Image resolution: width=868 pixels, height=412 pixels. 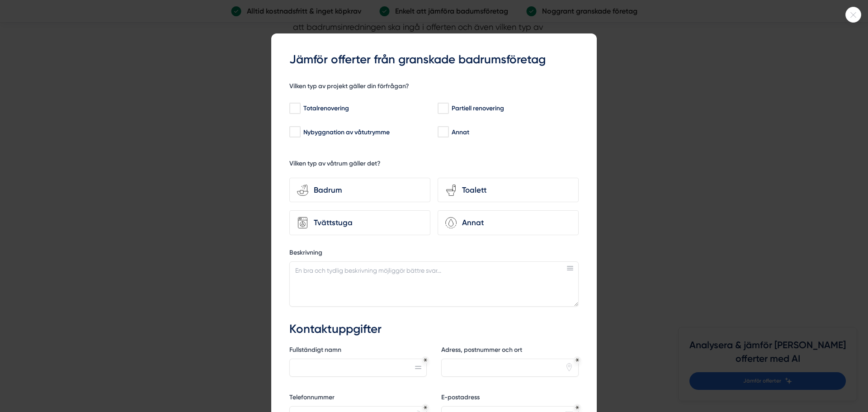 What do you see at coordinates (510, 398) in the screenshot?
I see `label: E-postadress` at bounding box center [510, 398].